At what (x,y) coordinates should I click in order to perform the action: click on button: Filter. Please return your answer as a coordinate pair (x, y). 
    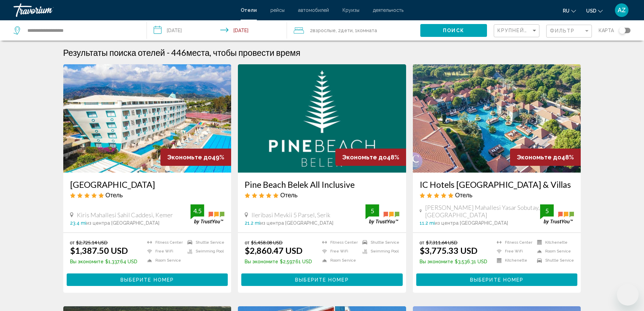
    Looking at the image, I should click on (569, 31).